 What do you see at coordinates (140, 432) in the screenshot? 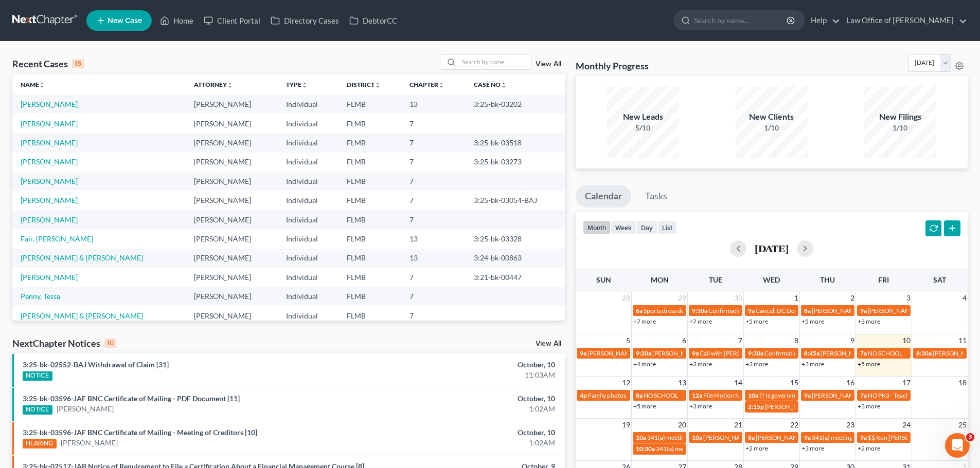
I see `a: 3:25-bk-03596-JAF BNC Certificate of Mailing - Meeting of Creditors [10]` at bounding box center [140, 432].